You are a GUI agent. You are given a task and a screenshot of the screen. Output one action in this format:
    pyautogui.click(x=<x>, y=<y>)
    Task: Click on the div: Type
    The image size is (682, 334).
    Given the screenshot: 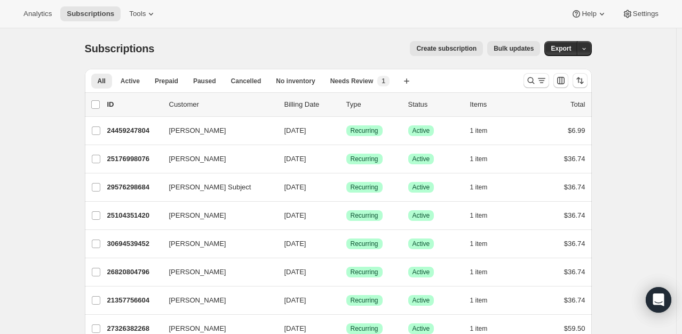 What is the action you would take?
    pyautogui.click(x=373, y=105)
    